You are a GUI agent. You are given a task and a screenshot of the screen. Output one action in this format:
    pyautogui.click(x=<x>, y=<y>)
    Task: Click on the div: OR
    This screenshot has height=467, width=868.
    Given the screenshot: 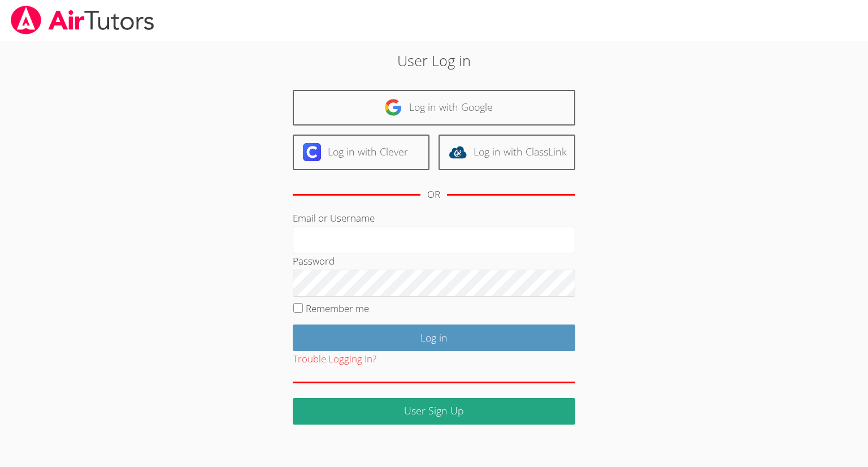 What is the action you would take?
    pyautogui.click(x=433, y=195)
    